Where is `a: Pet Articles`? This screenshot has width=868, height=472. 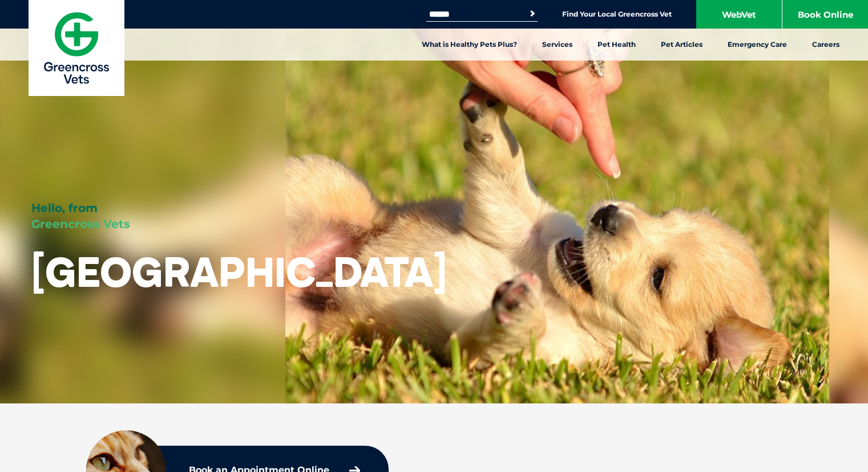
a: Pet Articles is located at coordinates (682, 44).